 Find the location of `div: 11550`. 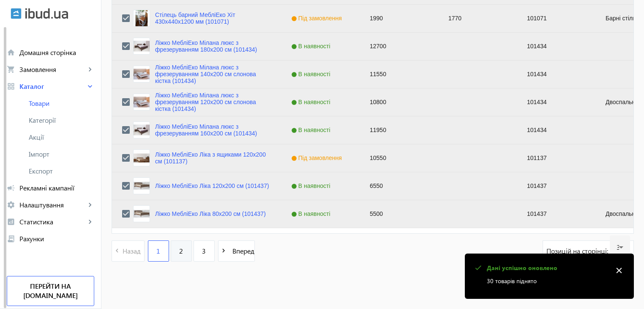

div: 11550 is located at coordinates (399, 74).